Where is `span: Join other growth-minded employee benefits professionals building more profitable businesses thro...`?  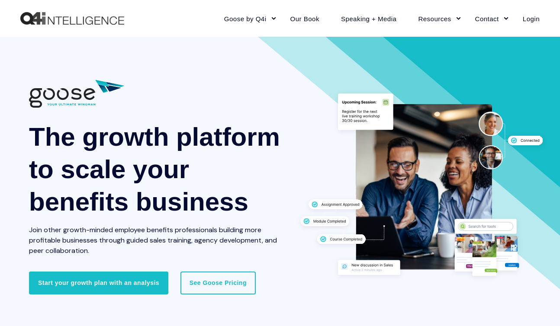
span: Join other growth-minded employee benefits professionals building more profitable businesses thro... is located at coordinates (153, 240).